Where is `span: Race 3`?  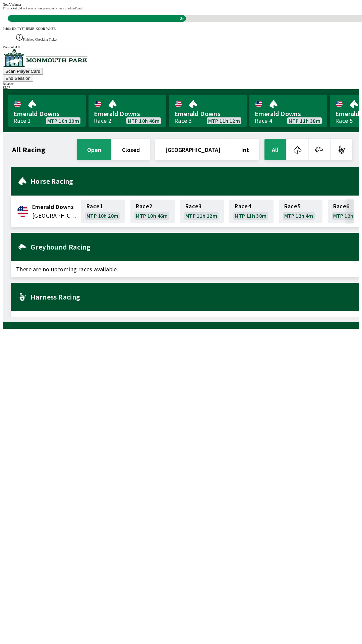 span: Race 3 is located at coordinates (193, 206).